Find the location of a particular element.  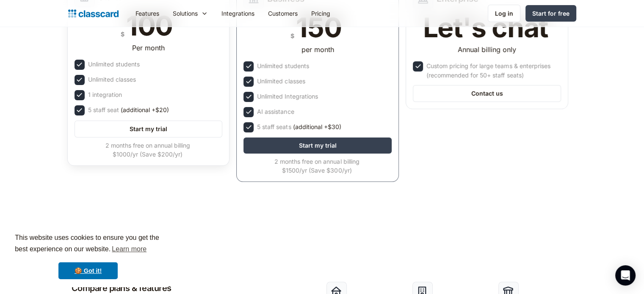

div: per month is located at coordinates (318, 49).